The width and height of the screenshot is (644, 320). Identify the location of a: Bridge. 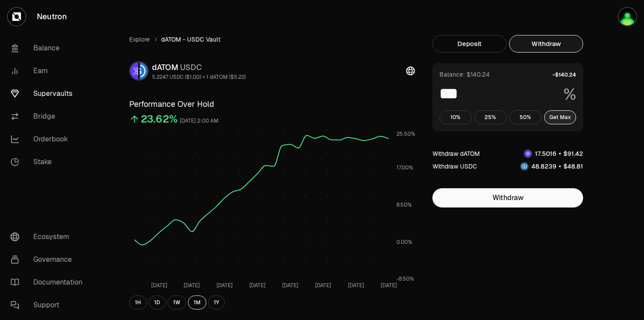
(49, 116).